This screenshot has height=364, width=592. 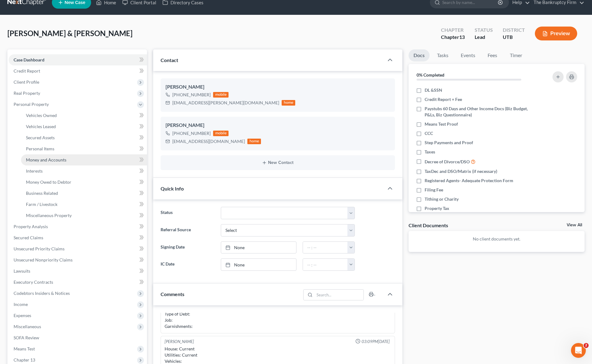 What do you see at coordinates (169, 60) in the screenshot?
I see `span: Contact` at bounding box center [169, 60].